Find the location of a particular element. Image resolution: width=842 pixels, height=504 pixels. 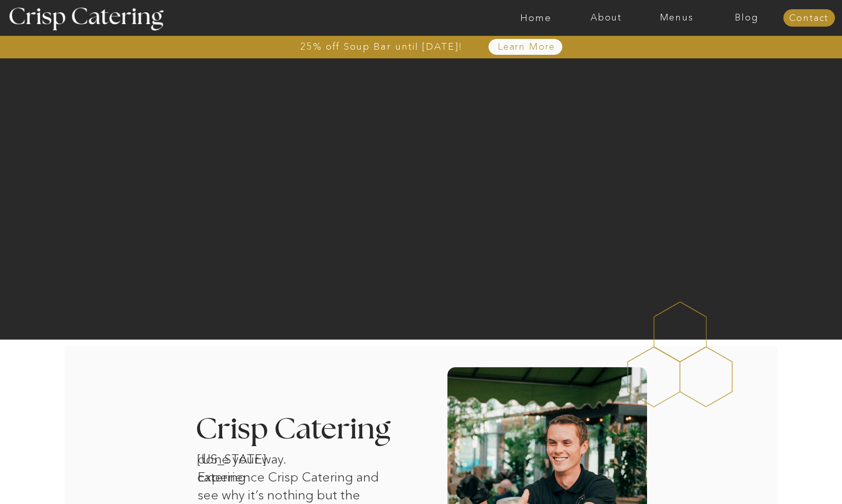

nav: Contact is located at coordinates (808, 19).